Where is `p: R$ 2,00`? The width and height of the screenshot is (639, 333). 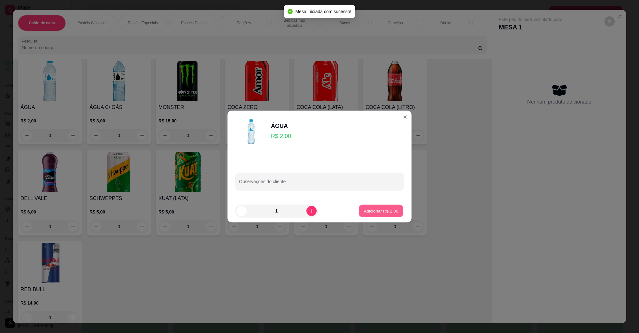 p: R$ 2,00 is located at coordinates (281, 136).